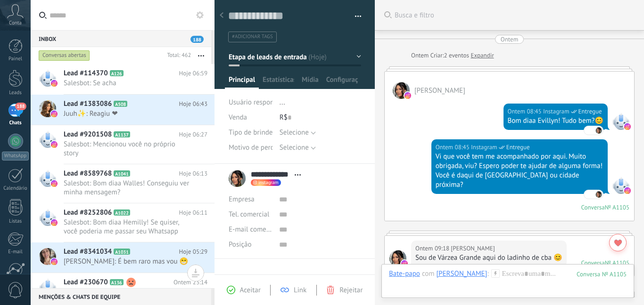 This screenshot has width=644, height=305. What do you see at coordinates (249, 214) in the screenshot?
I see `span: Tel. comercial` at bounding box center [249, 214].